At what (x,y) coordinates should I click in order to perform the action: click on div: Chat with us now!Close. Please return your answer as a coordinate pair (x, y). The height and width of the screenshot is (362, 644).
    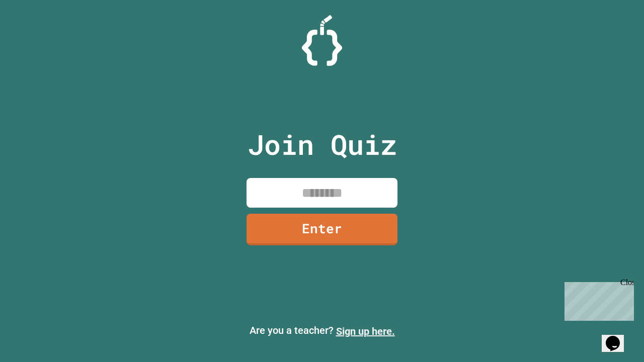
    Looking at the image, I should click on (37, 34).